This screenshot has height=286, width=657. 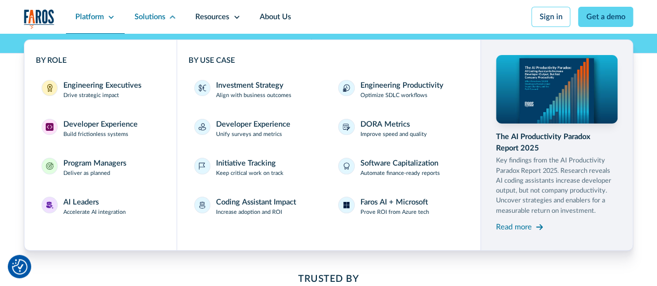 I want to click on div: Initiative Tracking, so click(x=246, y=164).